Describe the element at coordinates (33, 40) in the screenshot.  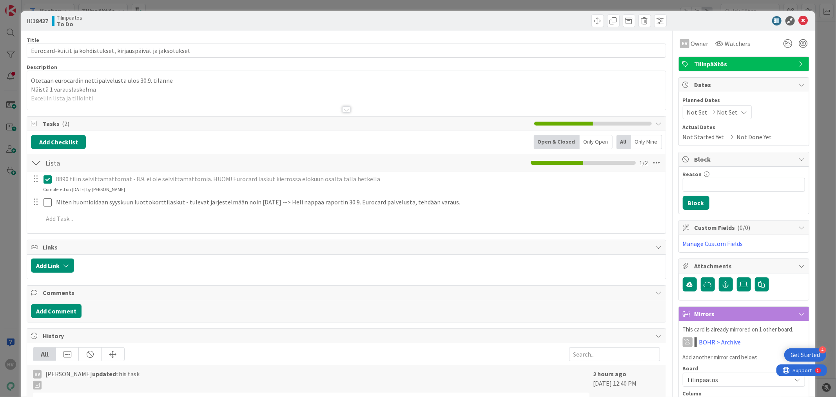
I see `label: Title` at that location.